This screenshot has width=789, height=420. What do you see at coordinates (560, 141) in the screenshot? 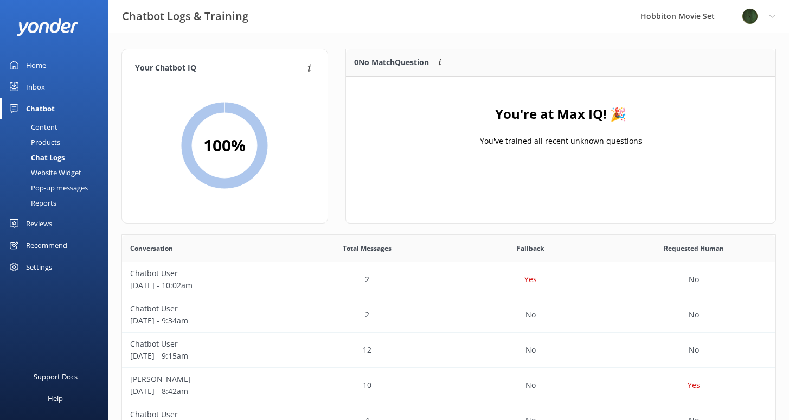
I see `p: You've trained all recent unknown questions` at bounding box center [560, 141].